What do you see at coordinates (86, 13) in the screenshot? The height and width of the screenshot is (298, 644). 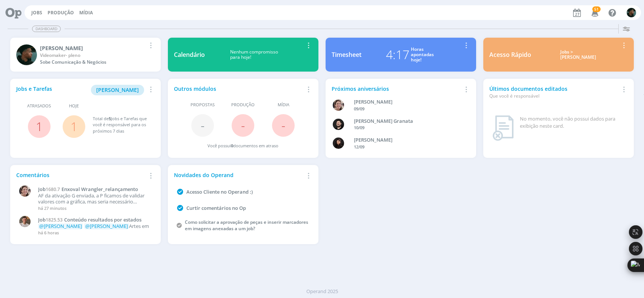 I see `a: Mídia` at bounding box center [86, 13].